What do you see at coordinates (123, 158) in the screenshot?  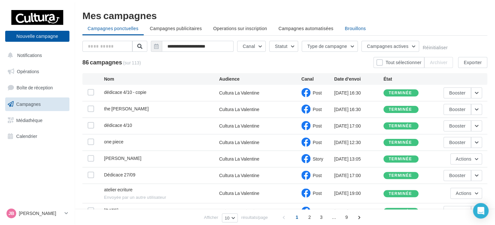 I see `span: ken follet` at bounding box center [123, 158].